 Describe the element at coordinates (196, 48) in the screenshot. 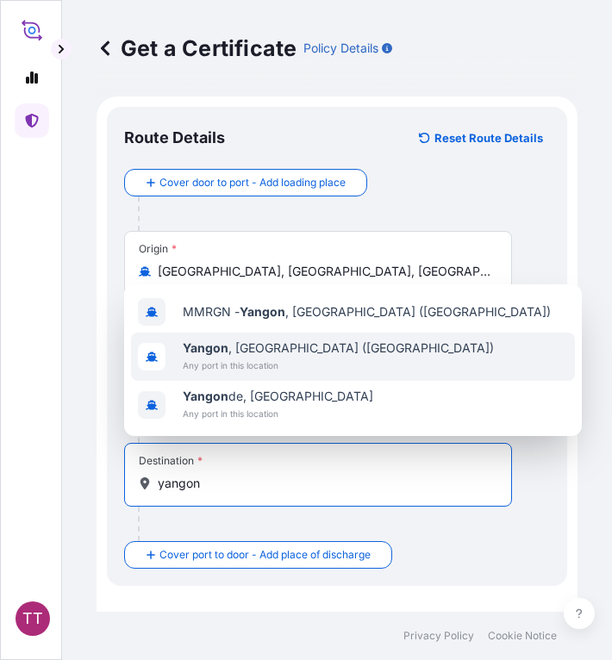

I see `p: Get a Certificate` at that location.